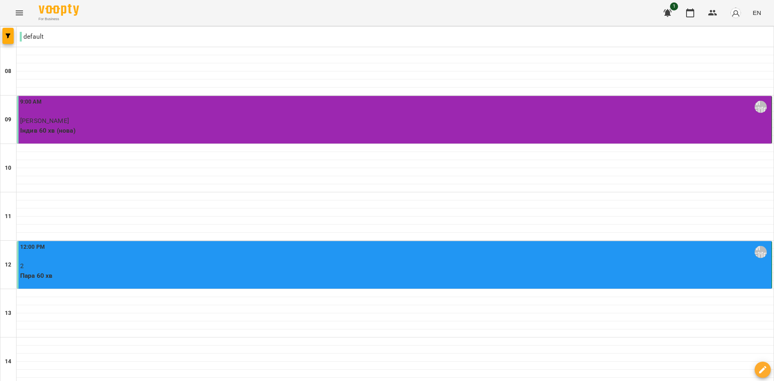 The image size is (774, 381). Describe the element at coordinates (395, 131) in the screenshot. I see `p: Індив 60 хв (нова)` at that location.